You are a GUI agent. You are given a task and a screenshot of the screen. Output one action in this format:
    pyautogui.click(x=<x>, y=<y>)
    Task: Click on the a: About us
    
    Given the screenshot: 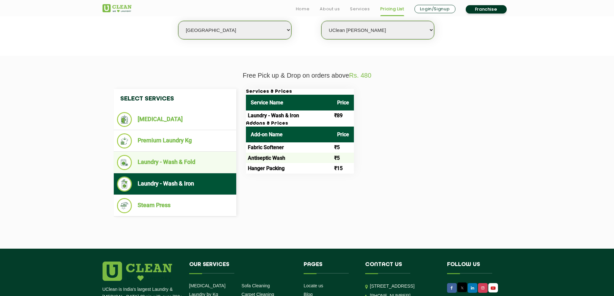 What is the action you would take?
    pyautogui.click(x=330, y=9)
    